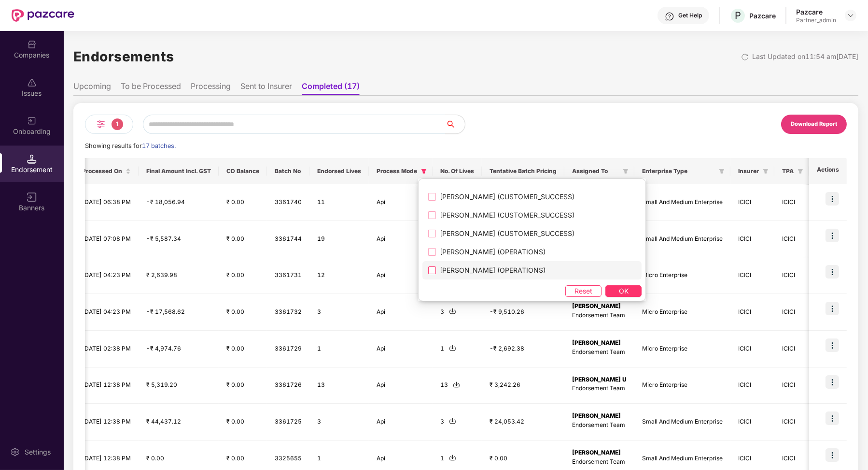  I want to click on button: OK, so click(623, 291).